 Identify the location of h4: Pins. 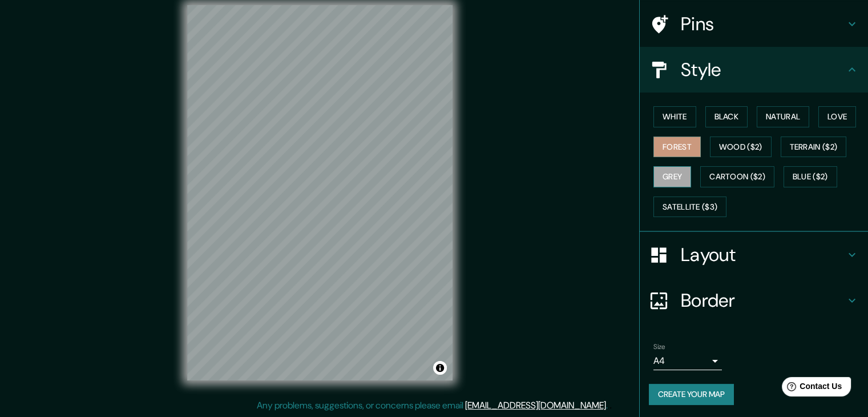
(763, 24).